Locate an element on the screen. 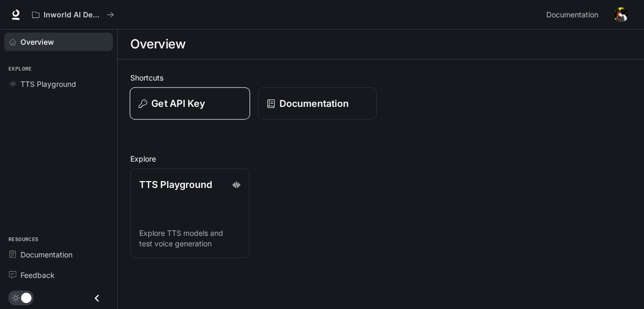 The width and height of the screenshot is (644, 309). p: Documentation is located at coordinates (314, 103).